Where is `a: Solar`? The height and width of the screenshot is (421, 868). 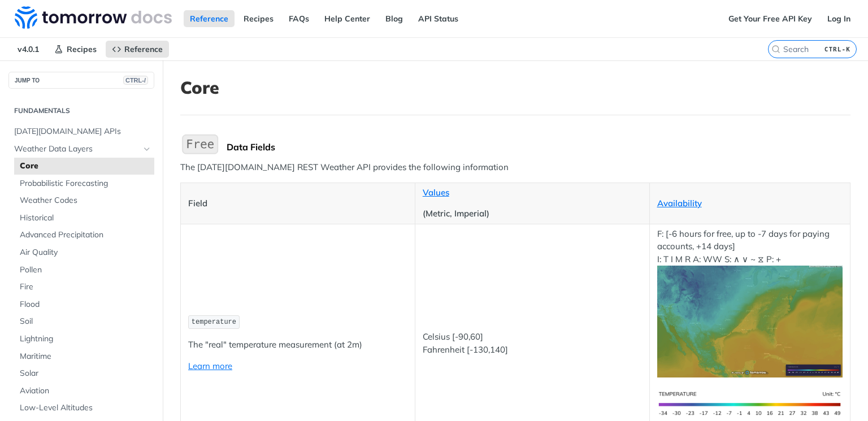 a: Solar is located at coordinates (85, 373).